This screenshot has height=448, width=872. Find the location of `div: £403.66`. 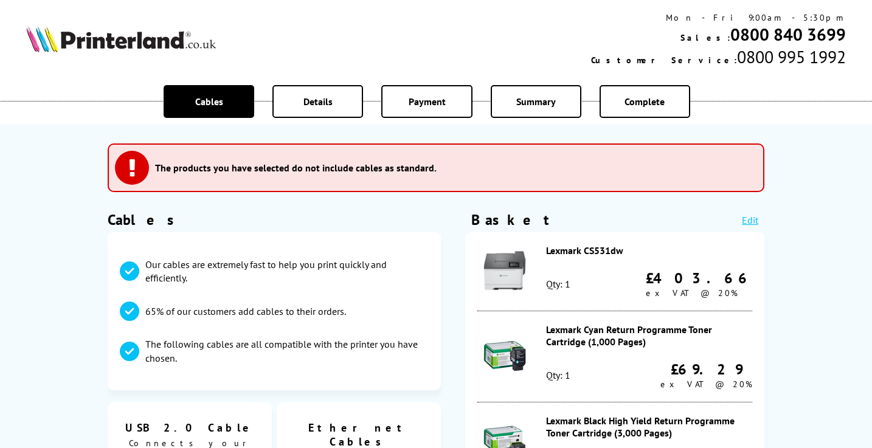

div: £403.66 is located at coordinates (699, 278).